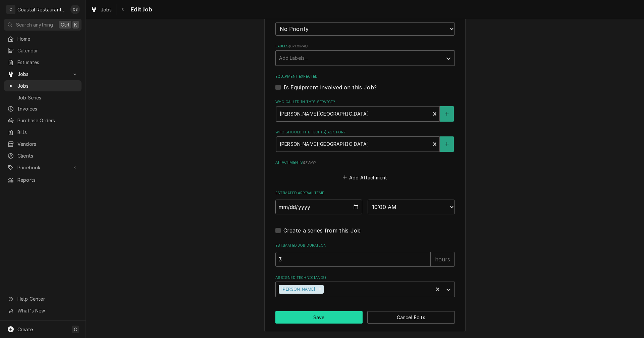 Image resolution: width=644 pixels, height=338 pixels. Describe the element at coordinates (42, 120) in the screenshot. I see `a: Purchase Orders` at that location.